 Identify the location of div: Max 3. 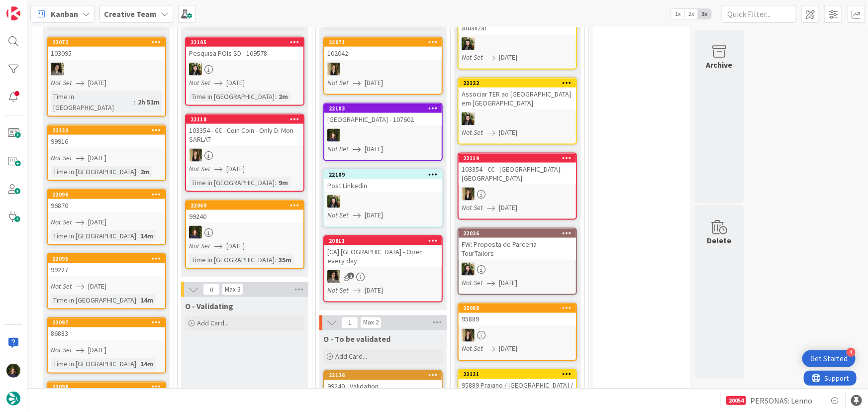
(232, 289).